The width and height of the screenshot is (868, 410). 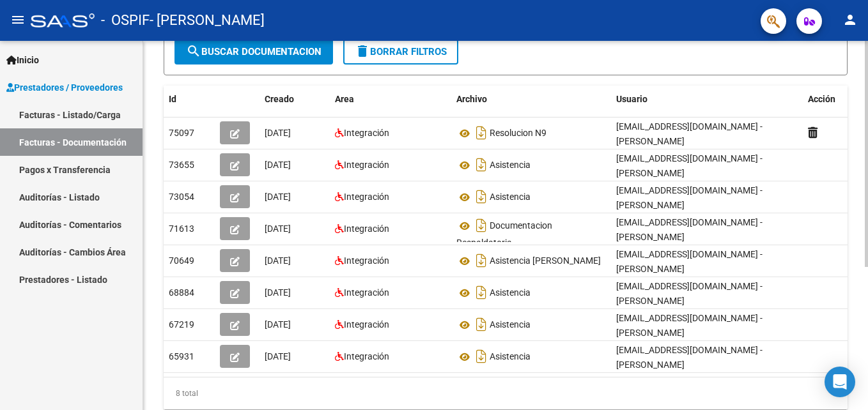 I want to click on span: Area, so click(x=344, y=99).